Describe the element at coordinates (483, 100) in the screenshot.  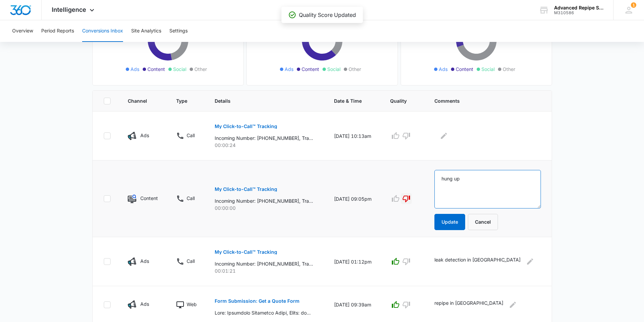
I see `span: Comments` at that location.